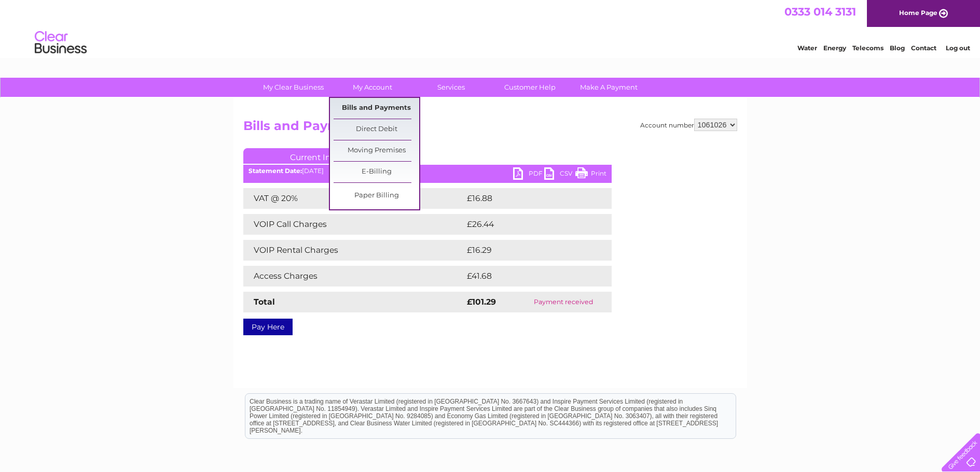  What do you see at coordinates (353, 277) in the screenshot?
I see `td: Access Charges` at bounding box center [353, 277].